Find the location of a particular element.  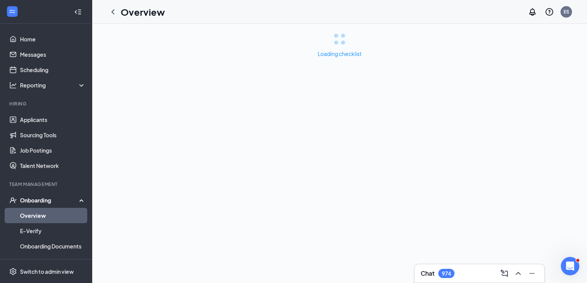

a: Talent Network is located at coordinates (53, 166).